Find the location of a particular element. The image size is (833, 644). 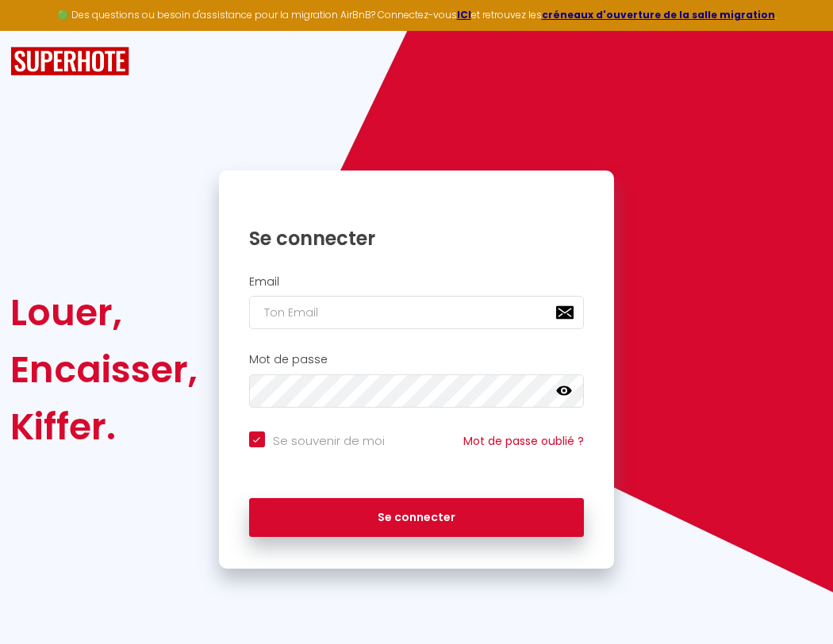

h2: Mot de passe is located at coordinates (416, 359).